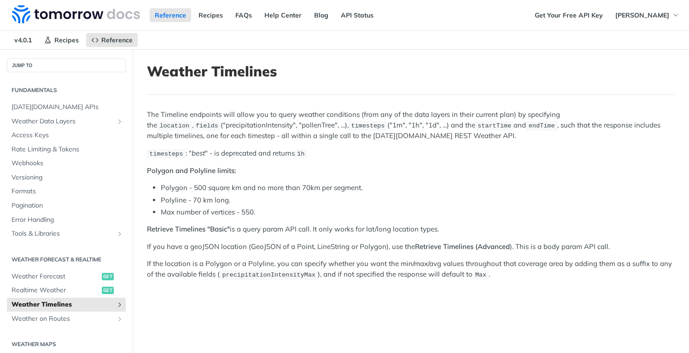  Describe the element at coordinates (66, 345) in the screenshot. I see `h2: Weather Maps` at that location.